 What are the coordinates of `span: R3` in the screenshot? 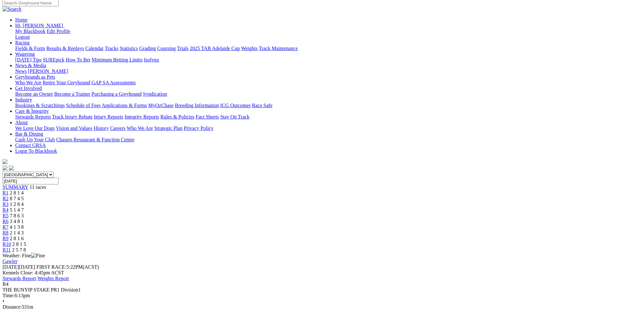 It's located at (5, 204).